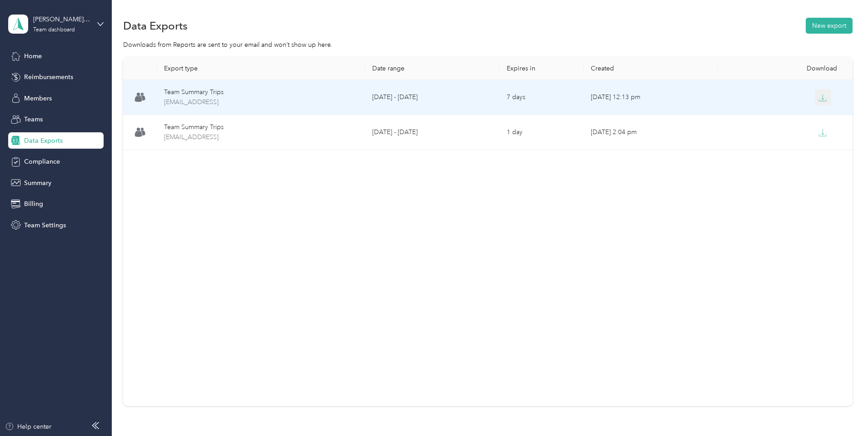 The image size is (868, 436). Describe the element at coordinates (542, 97) in the screenshot. I see `td: 7 days` at that location.